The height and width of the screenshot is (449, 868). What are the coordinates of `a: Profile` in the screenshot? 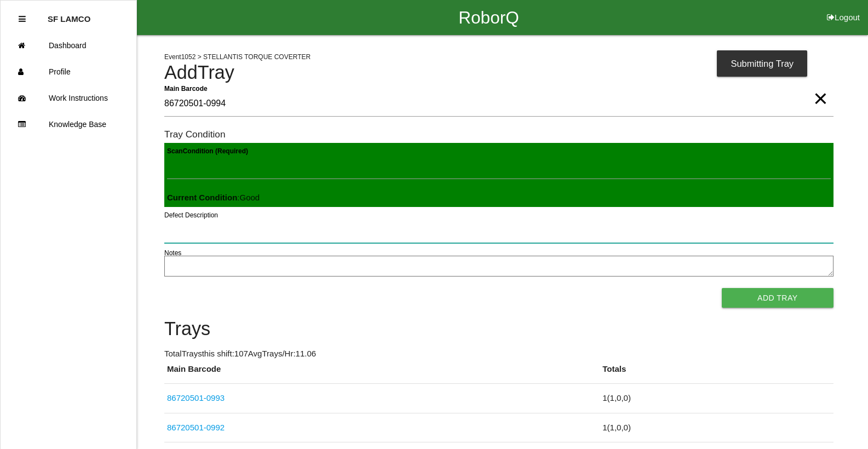 It's located at (68, 72).